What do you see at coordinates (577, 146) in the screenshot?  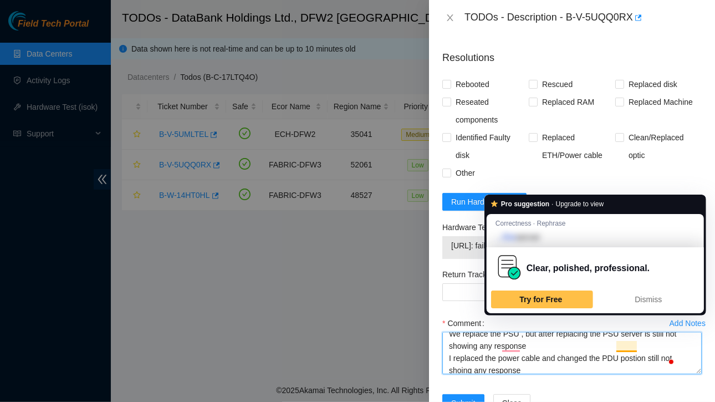 I see `span: Replaced ETH/Power cable` at bounding box center [577, 146].